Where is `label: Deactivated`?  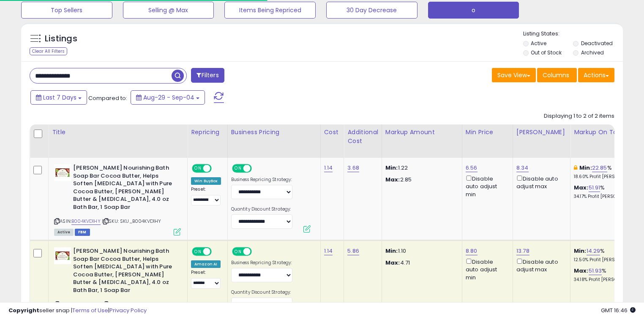
label: Deactivated is located at coordinates (596, 43).